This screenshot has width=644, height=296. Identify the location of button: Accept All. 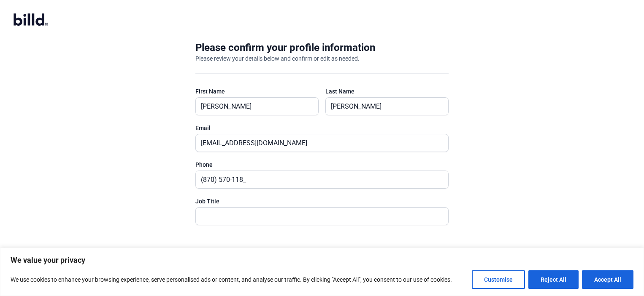
(607, 280).